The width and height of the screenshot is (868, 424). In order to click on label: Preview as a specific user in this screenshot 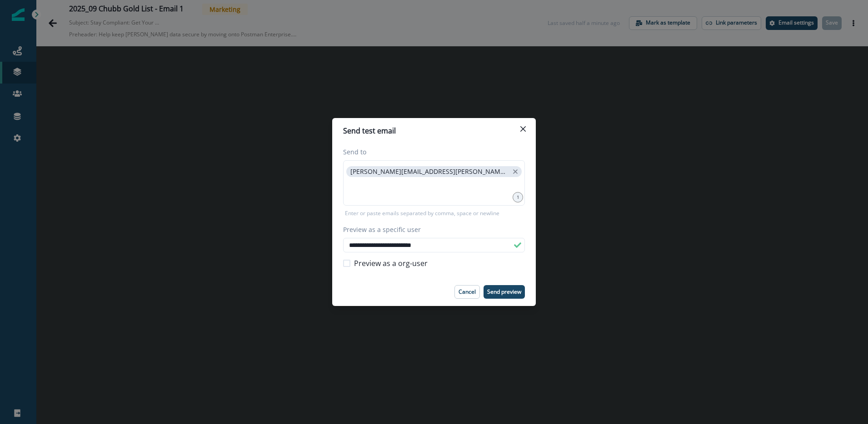, I will do `click(431, 229)`.